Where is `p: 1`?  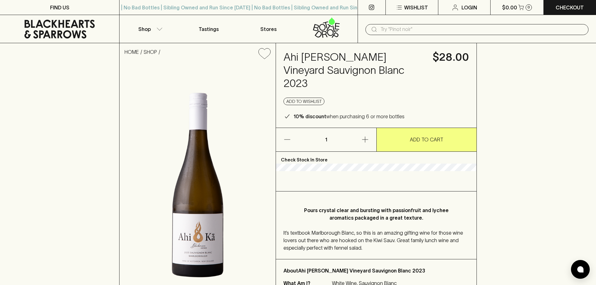 p: 1 is located at coordinates (326, 140).